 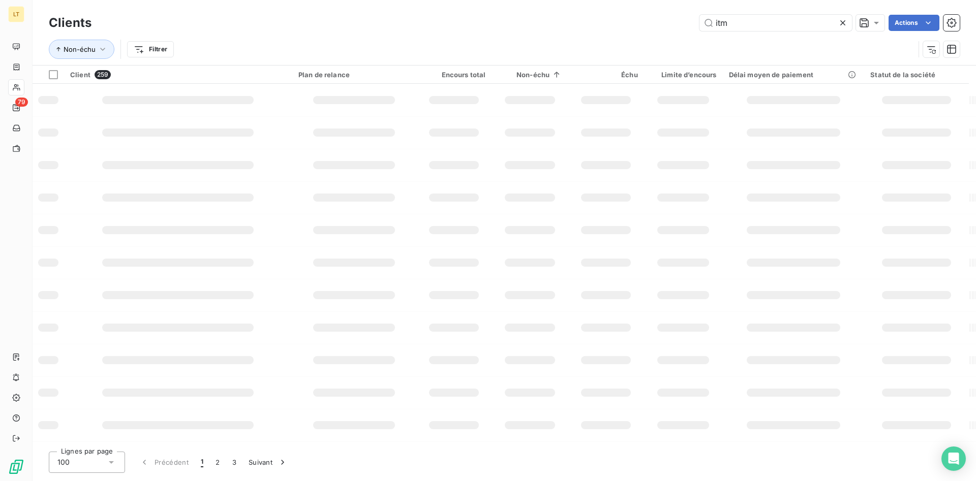 I want to click on button: 1, so click(x=202, y=463).